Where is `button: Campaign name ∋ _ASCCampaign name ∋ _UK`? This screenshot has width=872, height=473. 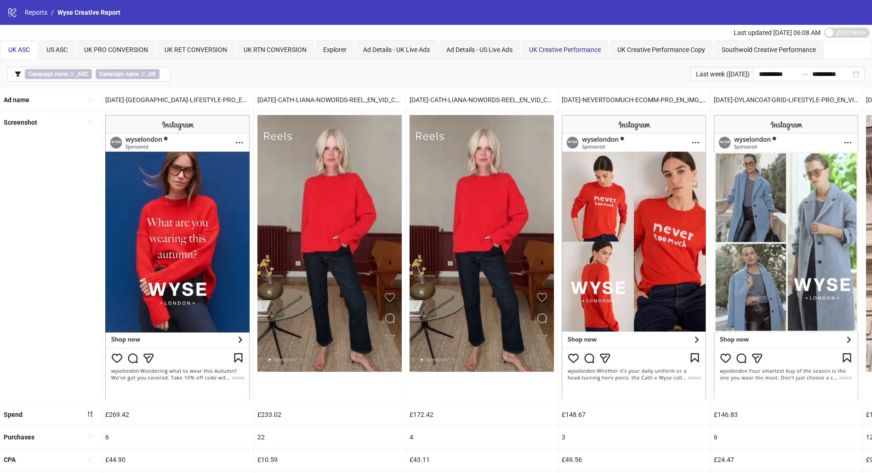
button: Campaign name ∋ _ASCCampaign name ∋ _UK is located at coordinates (89, 74).